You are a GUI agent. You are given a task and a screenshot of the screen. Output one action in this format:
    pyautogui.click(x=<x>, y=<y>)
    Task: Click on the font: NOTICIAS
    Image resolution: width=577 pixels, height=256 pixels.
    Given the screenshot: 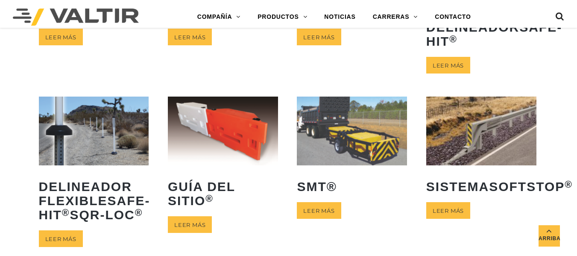 What is the action you would take?
    pyautogui.click(x=340, y=17)
    